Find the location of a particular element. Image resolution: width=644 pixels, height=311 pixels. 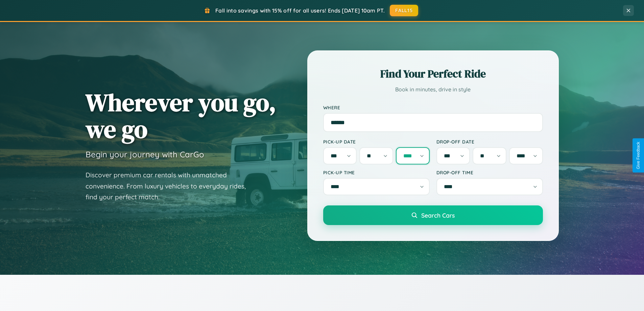

label: Drop-off Time is located at coordinates (490, 172).